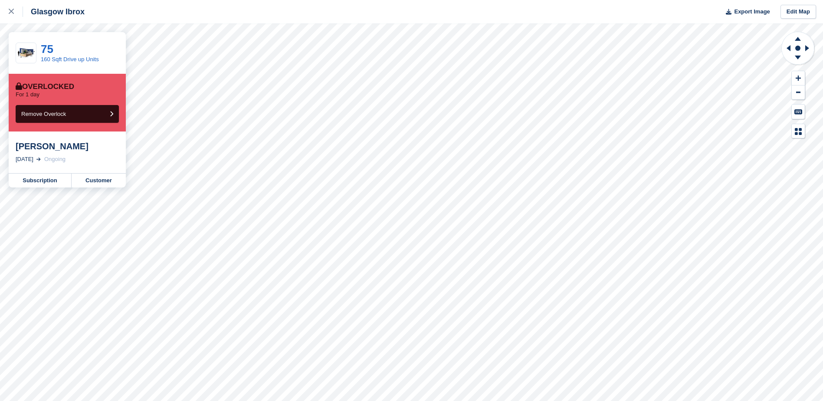 The height and width of the screenshot is (401, 823). I want to click on div: Ongoing, so click(55, 159).